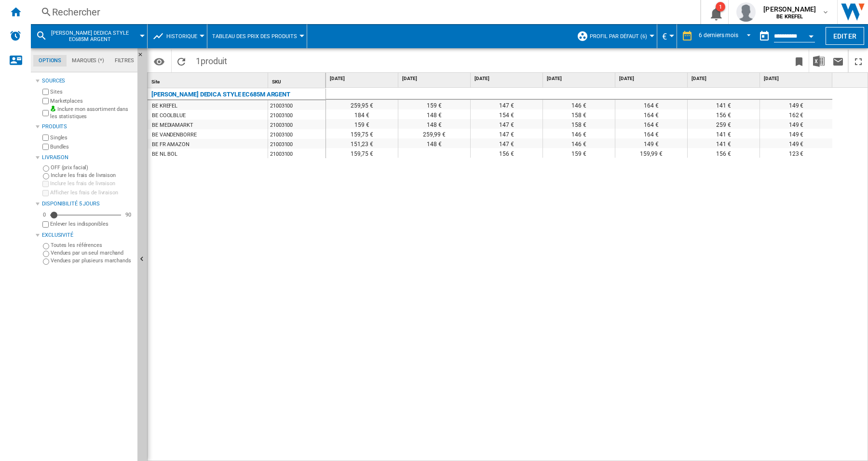  I want to click on span: Historique, so click(182, 36).